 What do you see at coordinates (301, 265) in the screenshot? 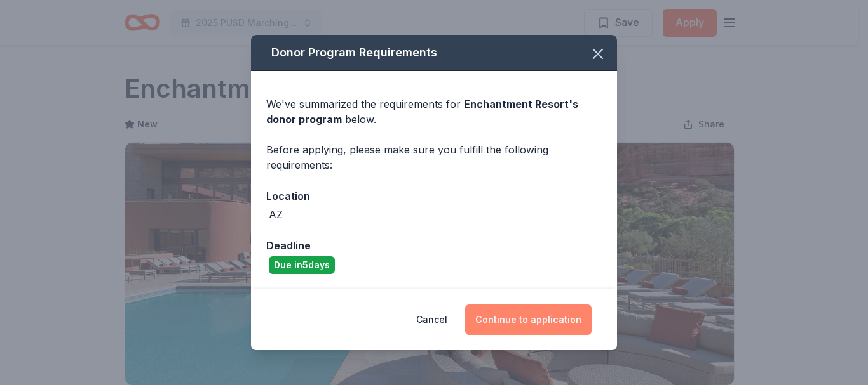
I see `div: Due in 5 days` at bounding box center [301, 265].